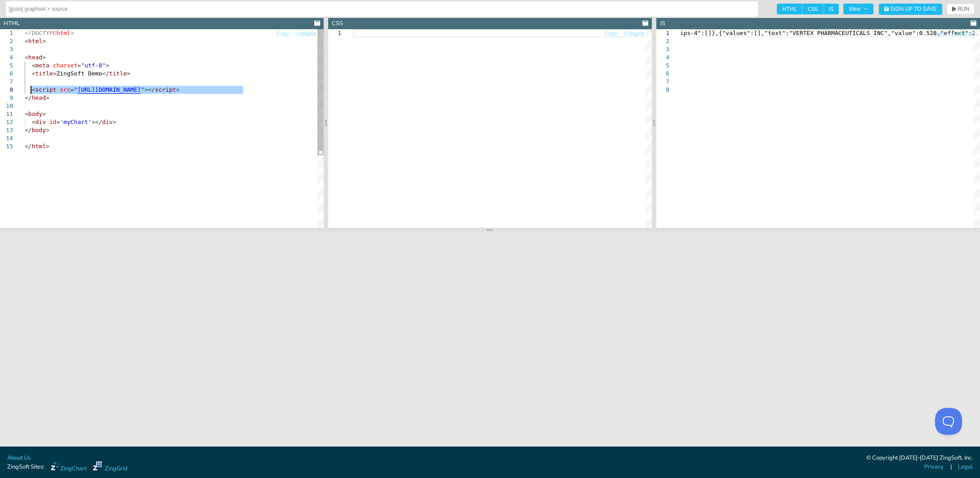 Image resolution: width=980 pixels, height=478 pixels. I want to click on span: ZingSoft Sites:, so click(26, 467).